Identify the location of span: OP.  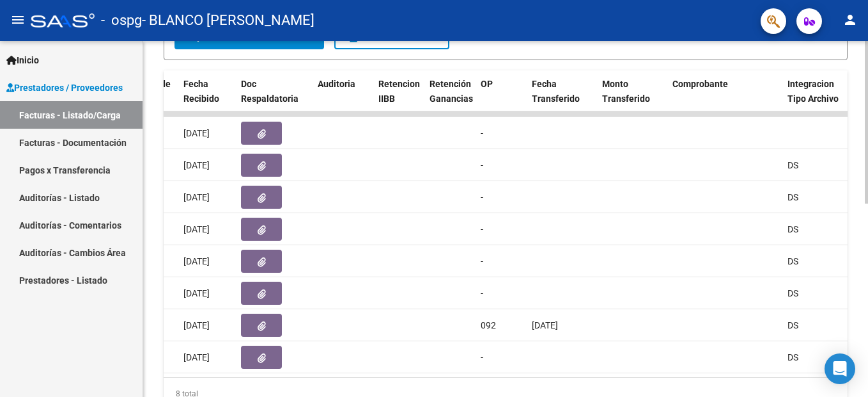
(486, 84).